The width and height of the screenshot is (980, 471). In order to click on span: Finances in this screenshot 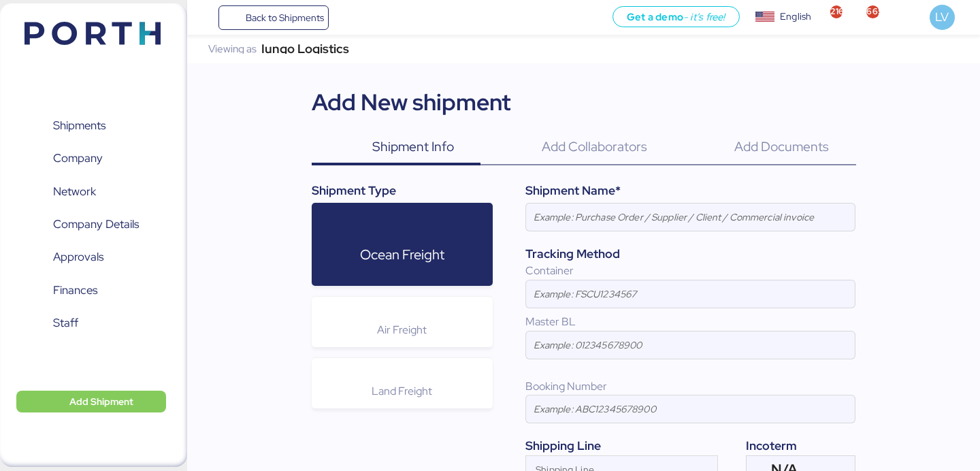, I will do `click(75, 290)`.